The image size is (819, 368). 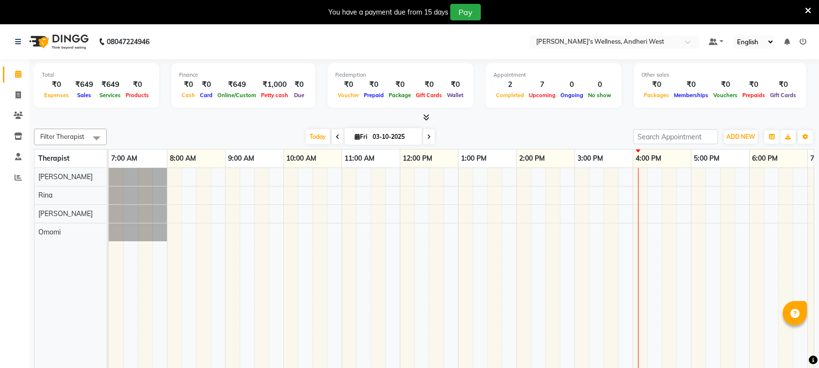 I want to click on div: Finance, so click(x=243, y=75).